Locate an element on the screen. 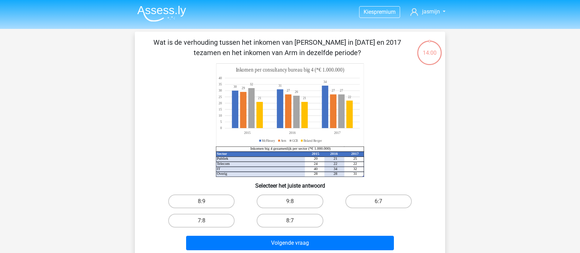 The width and height of the screenshot is (580, 253). span: jasmijn is located at coordinates (431, 11).